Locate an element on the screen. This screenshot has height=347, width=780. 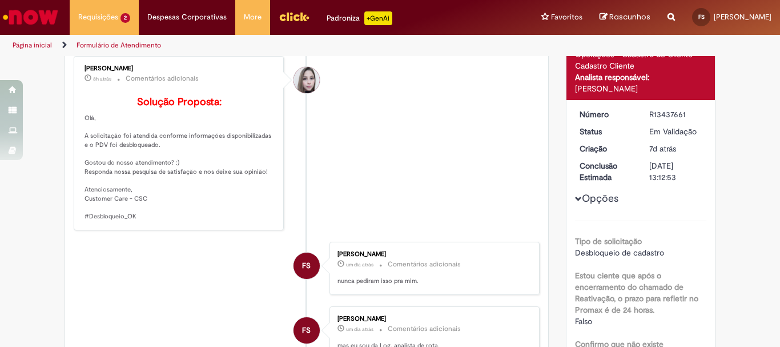
span: Falso is located at coordinates (584, 321).